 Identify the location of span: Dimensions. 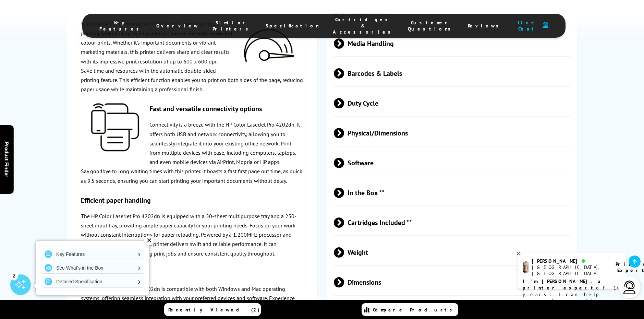
(451, 282).